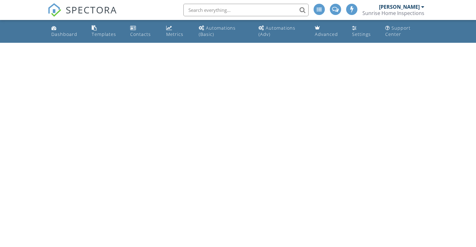 The width and height of the screenshot is (476, 247). I want to click on a: Automations (Advanced), so click(281, 31).